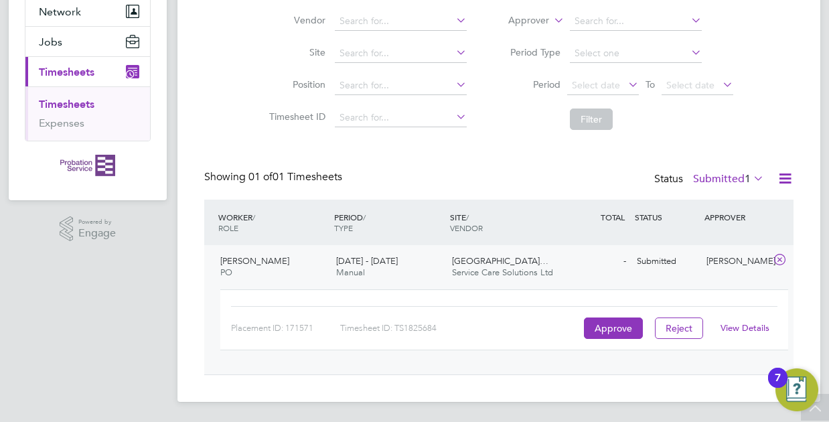 This screenshot has height=422, width=829. I want to click on a: View Details, so click(745, 328).